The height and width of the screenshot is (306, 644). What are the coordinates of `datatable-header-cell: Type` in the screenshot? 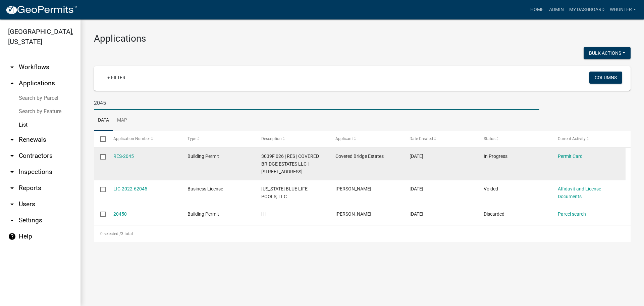 It's located at (217, 139).